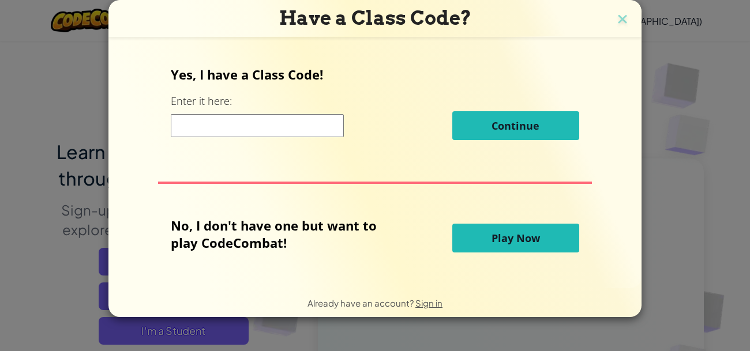 This screenshot has width=750, height=351. What do you see at coordinates (282, 234) in the screenshot?
I see `p: No, I don't have one but want to play CodeCombat!` at bounding box center [282, 234].